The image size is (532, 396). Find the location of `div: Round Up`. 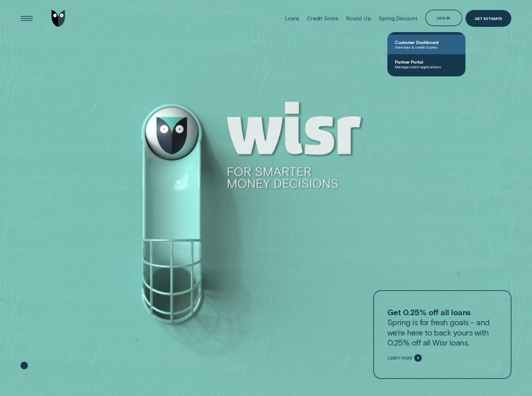

div: Round Up is located at coordinates (359, 18).